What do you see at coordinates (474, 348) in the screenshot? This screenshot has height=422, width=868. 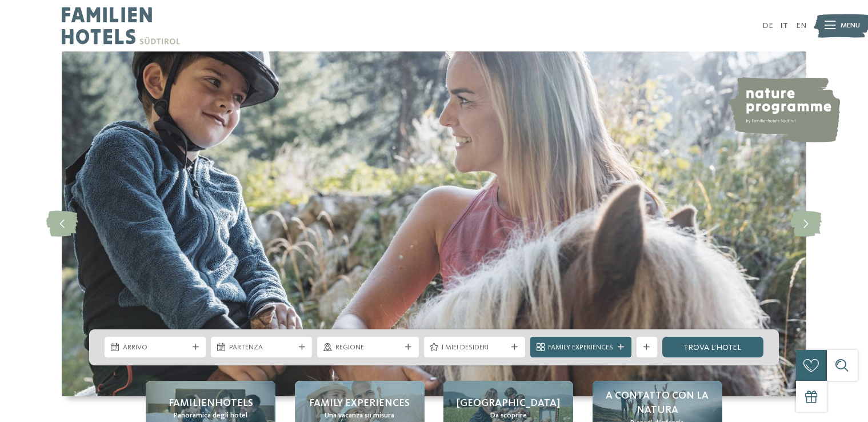 I see `span: I miei desideri` at bounding box center [474, 348].